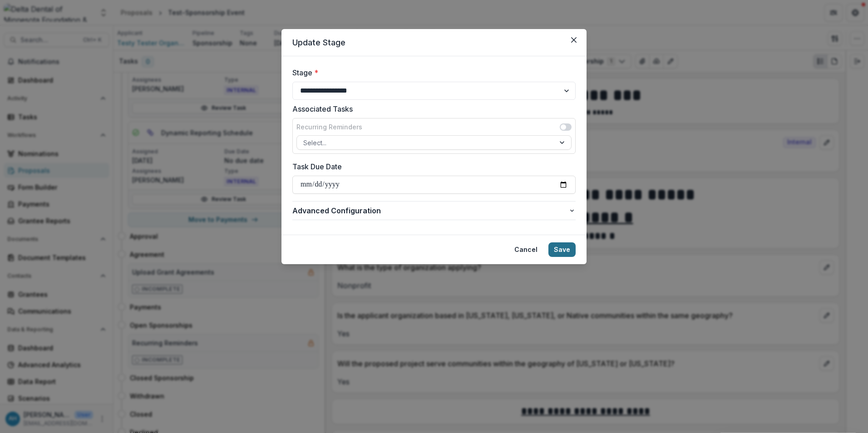  Describe the element at coordinates (562, 249) in the screenshot. I see `button: Save` at that location.